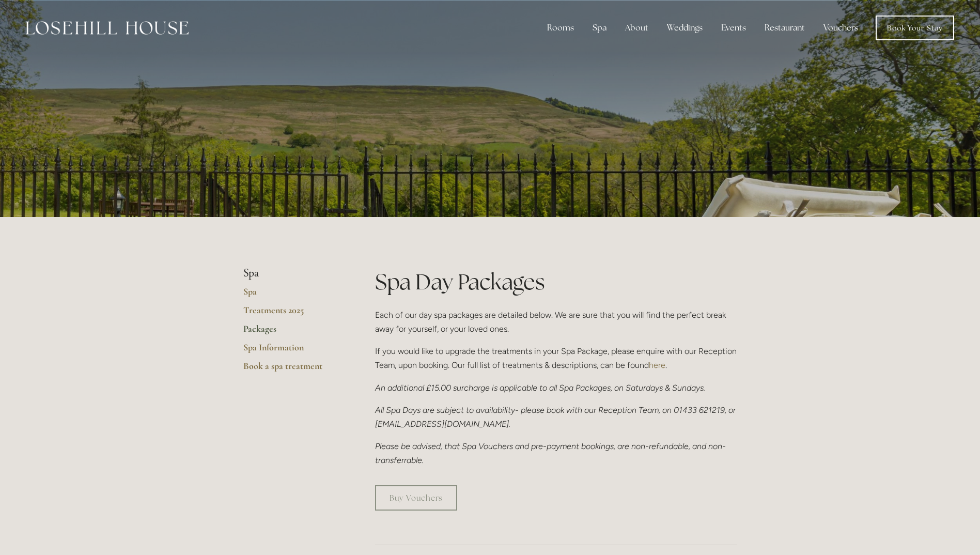 This screenshot has height=555, width=980. What do you see at coordinates (292, 313) in the screenshot?
I see `a: Treatments 2025` at bounding box center [292, 313].